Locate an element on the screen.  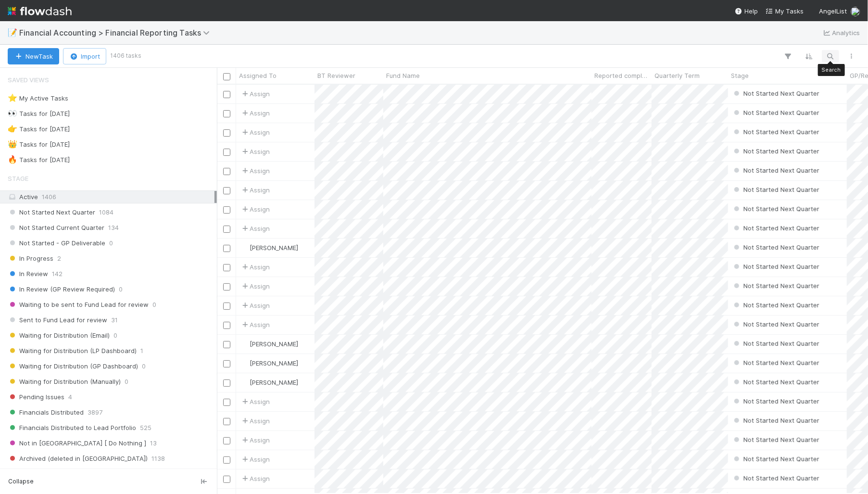
span: Fund Name is located at coordinates (403, 76).